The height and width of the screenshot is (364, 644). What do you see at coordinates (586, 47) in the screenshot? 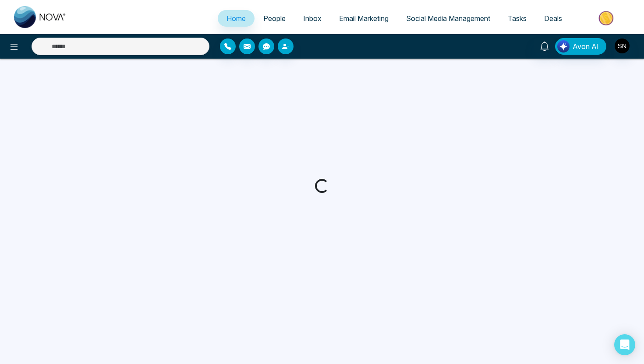
I see `span: Avon AI` at bounding box center [586, 47].